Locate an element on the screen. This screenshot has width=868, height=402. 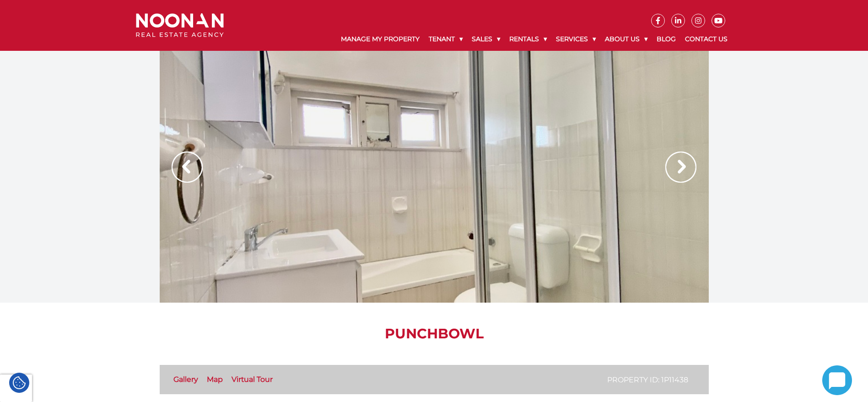
a: Rentals is located at coordinates (528, 39).